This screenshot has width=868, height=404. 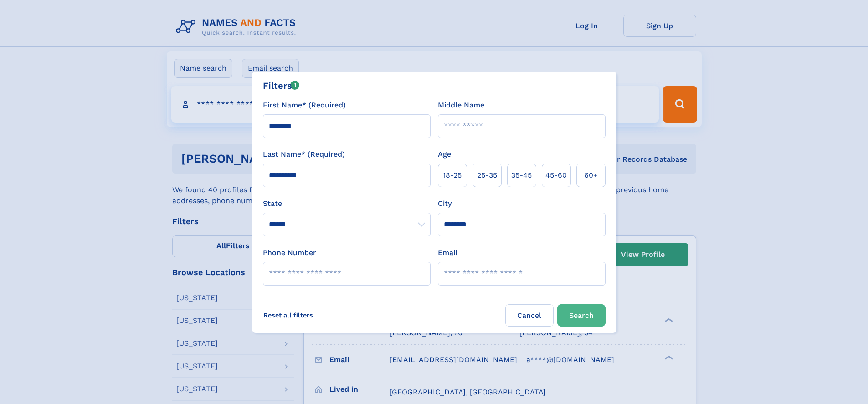 I want to click on button: Search, so click(x=581, y=316).